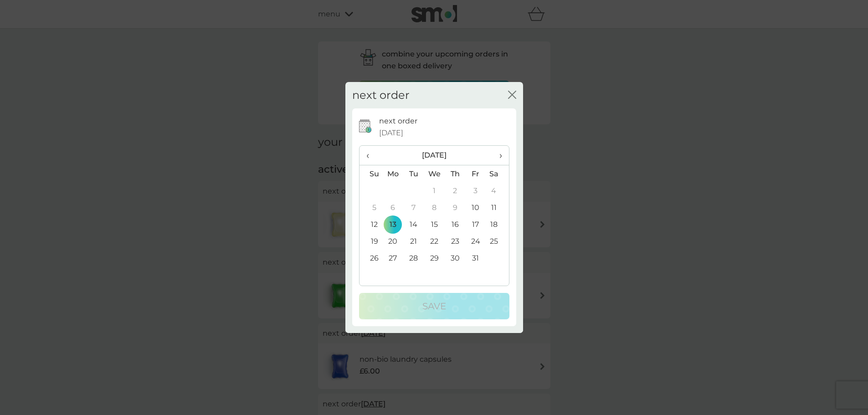  I want to click on th: Fr, so click(475, 174).